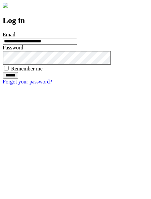 This screenshot has width=151, height=199. What do you see at coordinates (27, 82) in the screenshot?
I see `a: Forgot your password?` at bounding box center [27, 82].